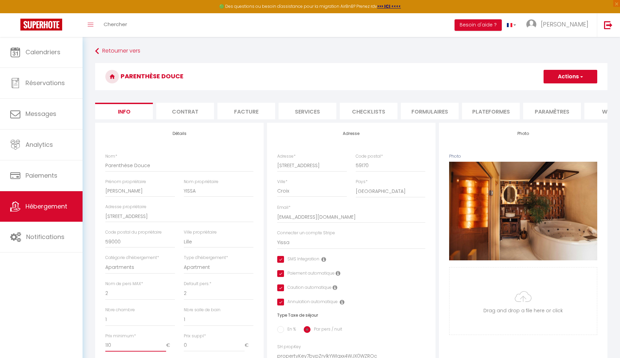  What do you see at coordinates (46, 206) in the screenshot?
I see `span: Hébergement` at bounding box center [46, 206].